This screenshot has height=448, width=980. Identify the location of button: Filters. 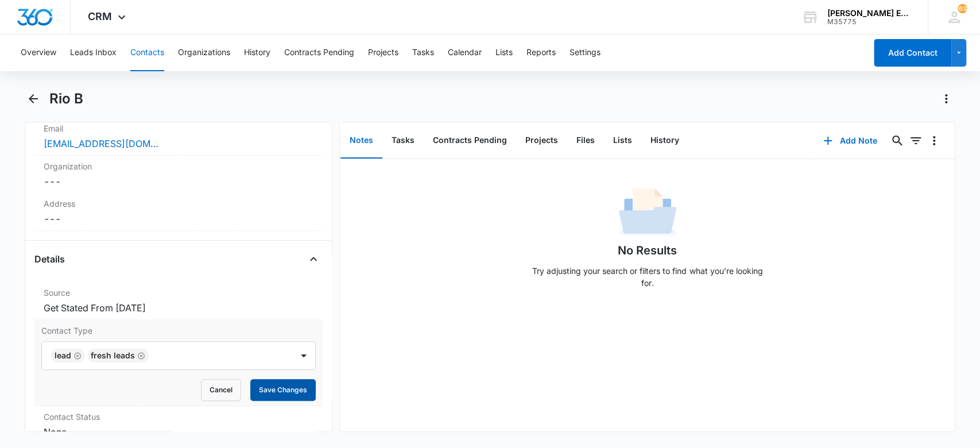
(915, 141).